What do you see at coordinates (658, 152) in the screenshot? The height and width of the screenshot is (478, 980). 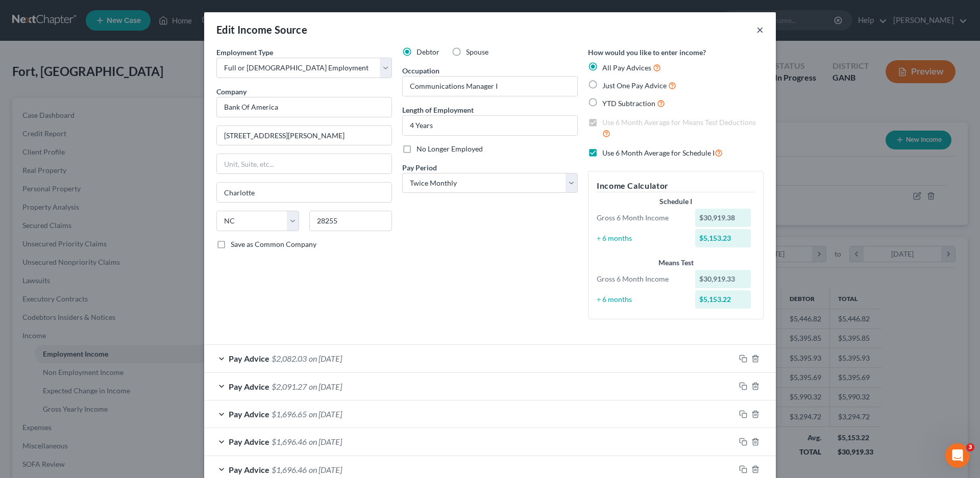 I see `span: Use 6 Month Average for Schedule I` at bounding box center [658, 152].